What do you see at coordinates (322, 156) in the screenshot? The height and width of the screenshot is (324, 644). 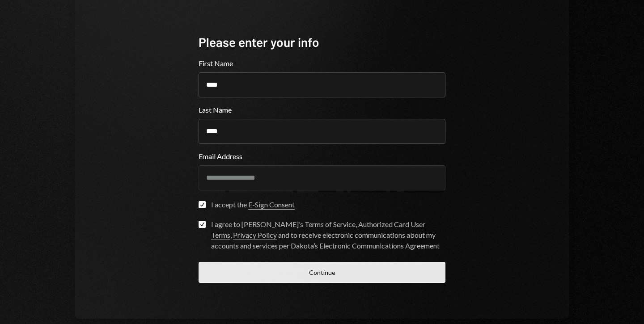 I see `label: Email Address` at bounding box center [322, 156].